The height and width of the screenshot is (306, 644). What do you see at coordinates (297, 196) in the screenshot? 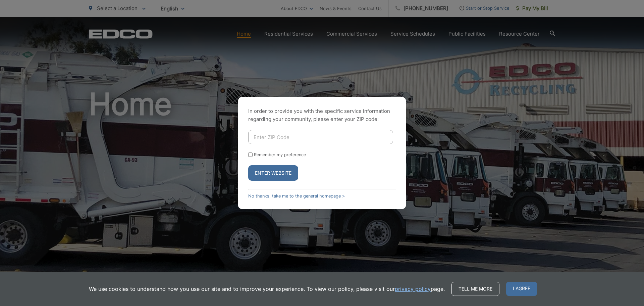
I see `a: No thanks, take me to the general homepage >` at bounding box center [297, 196].